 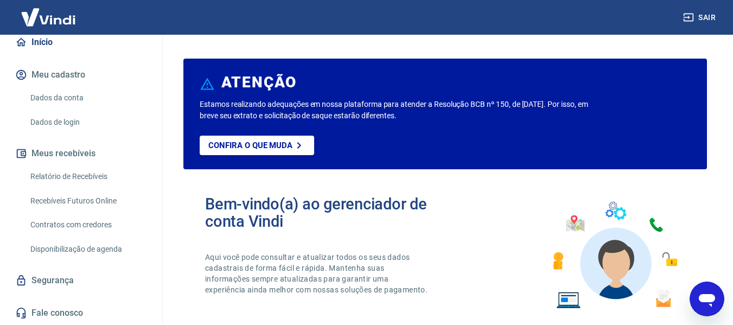 I want to click on p: Aqui você pode consultar e atualizar todos os seus dados cadastrais de forma fácil e rápida. Mant..., so click(x=318, y=274).